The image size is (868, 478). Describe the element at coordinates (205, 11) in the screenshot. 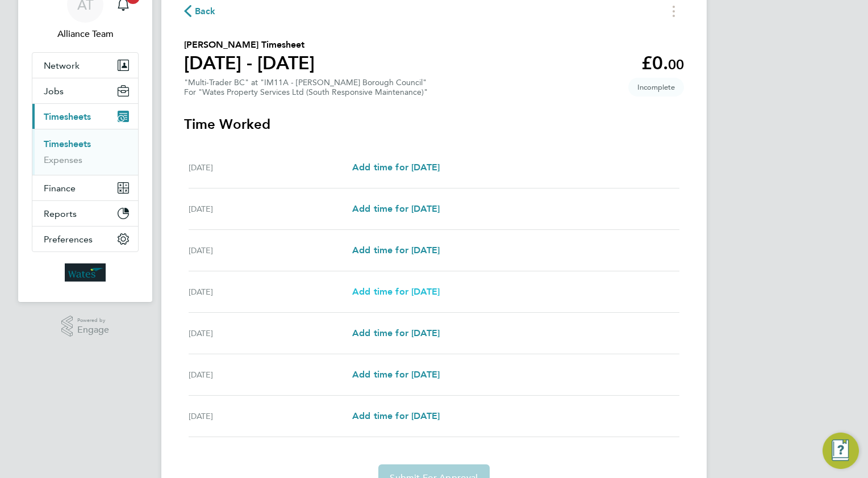

I see `span: Back` at that location.